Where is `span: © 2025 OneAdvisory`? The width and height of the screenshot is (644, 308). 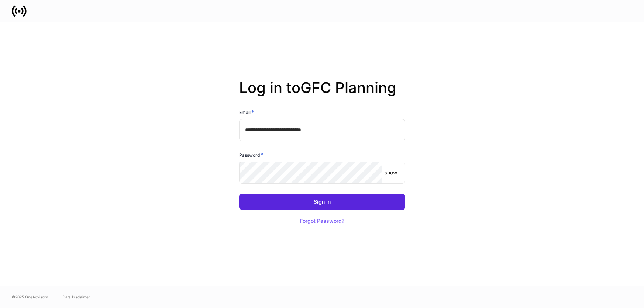
span: © 2025 OneAdvisory is located at coordinates (30, 297).